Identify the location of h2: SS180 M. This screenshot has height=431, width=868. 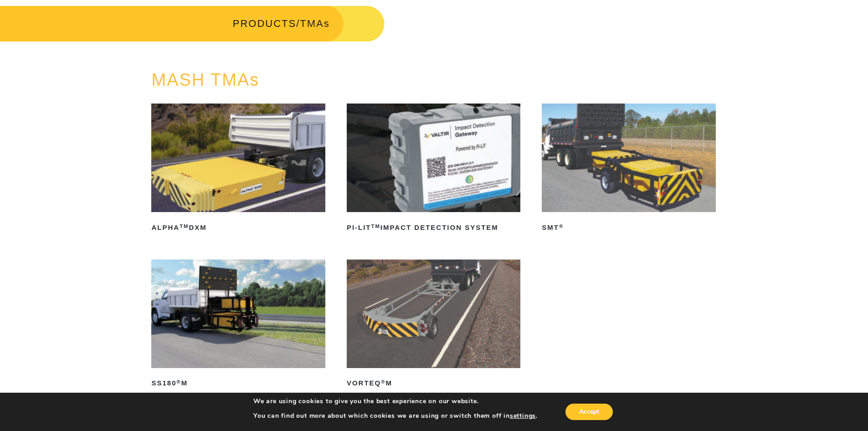
(238, 383).